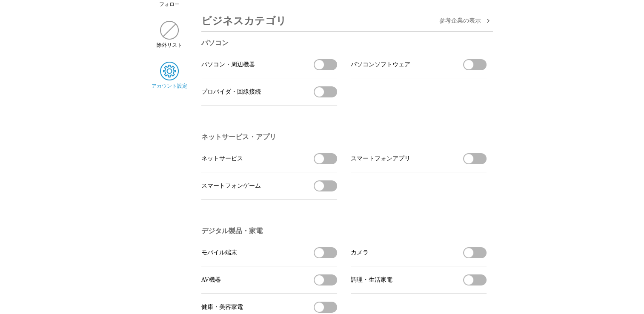  Describe the element at coordinates (381, 158) in the screenshot. I see `span: スマートフォンアプリ` at that location.